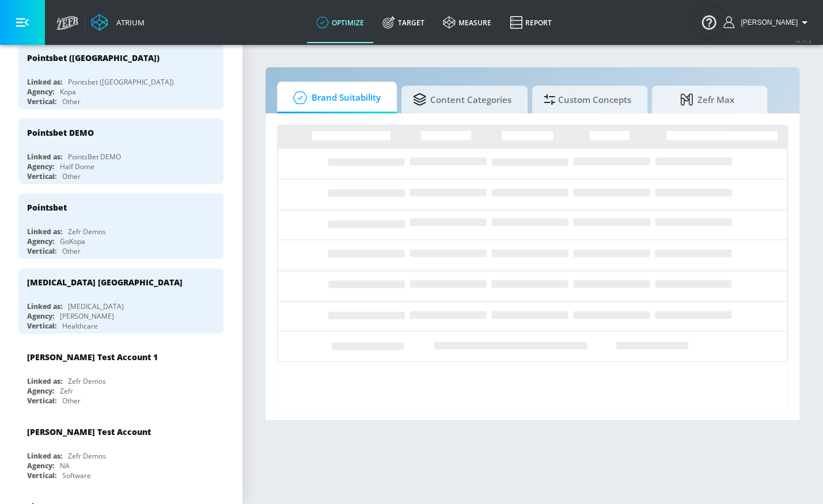 The height and width of the screenshot is (504, 823). What do you see at coordinates (121, 151) in the screenshot?
I see `div: Pointsbet DEMOLinked as:PointsBet DEMOAgency:Half DomeVertical:Other` at bounding box center [121, 151].